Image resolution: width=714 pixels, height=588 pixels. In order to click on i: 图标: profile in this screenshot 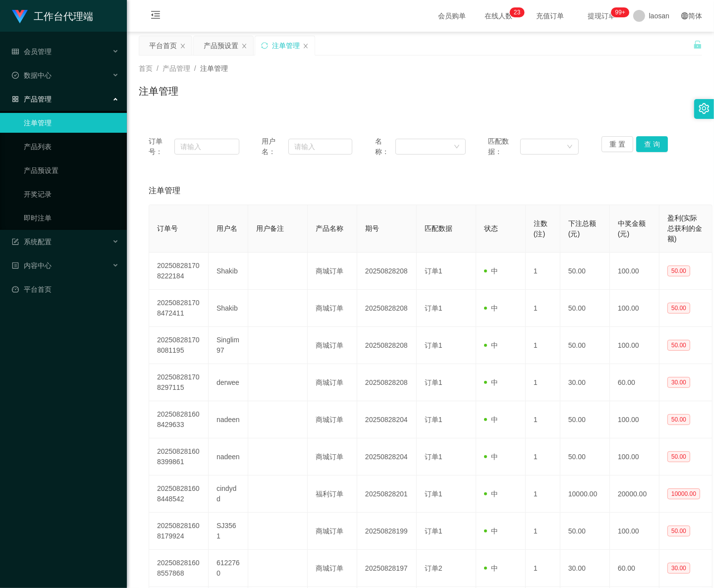, I will do `click(15, 266)`.